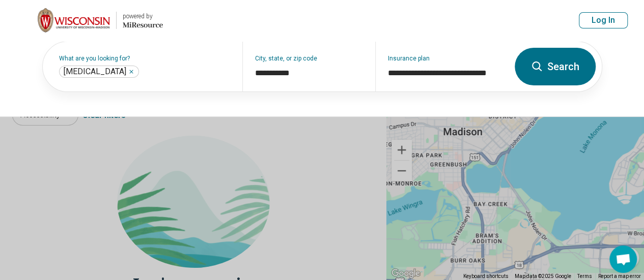 The width and height of the screenshot is (644, 280). Describe the element at coordinates (99, 72) in the screenshot. I see `div: Psychiatrist` at that location.